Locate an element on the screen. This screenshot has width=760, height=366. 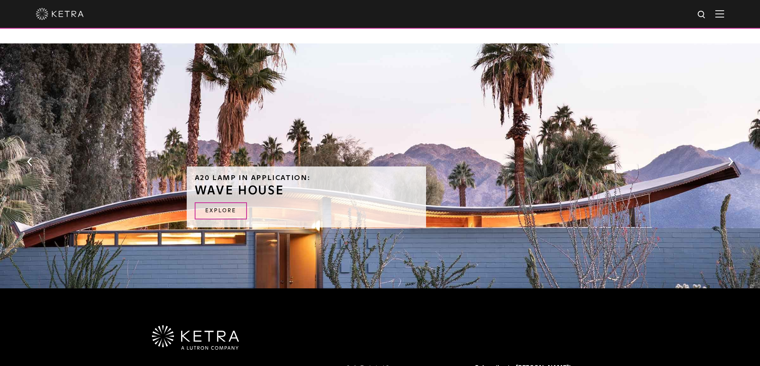
h6: A20 Lamp in Application: is located at coordinates (306, 178).